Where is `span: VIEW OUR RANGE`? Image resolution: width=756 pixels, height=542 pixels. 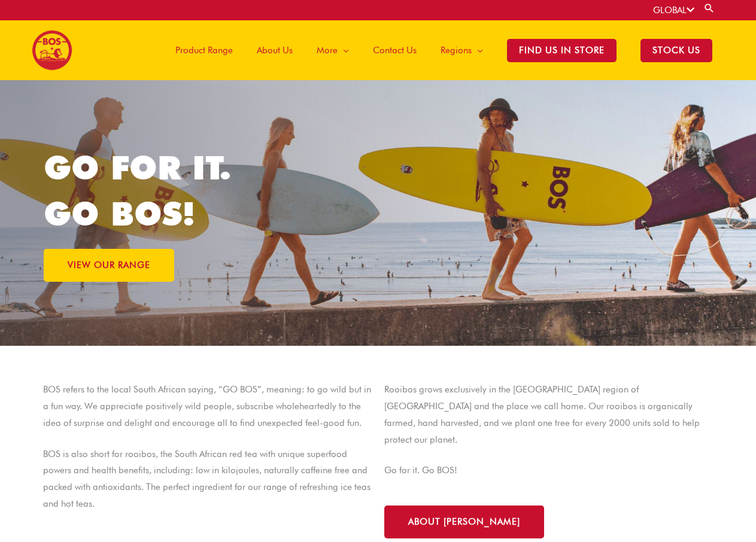
span: VIEW OUR RANGE is located at coordinates (109, 265).